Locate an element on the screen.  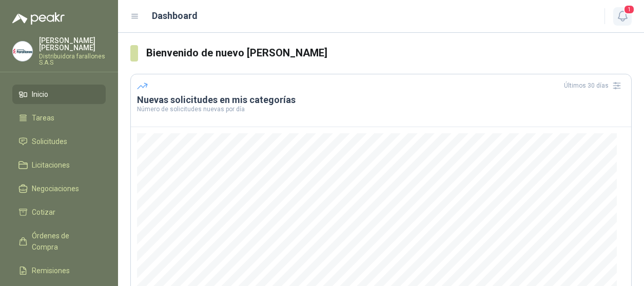
span: Remisiones is located at coordinates (51, 271).